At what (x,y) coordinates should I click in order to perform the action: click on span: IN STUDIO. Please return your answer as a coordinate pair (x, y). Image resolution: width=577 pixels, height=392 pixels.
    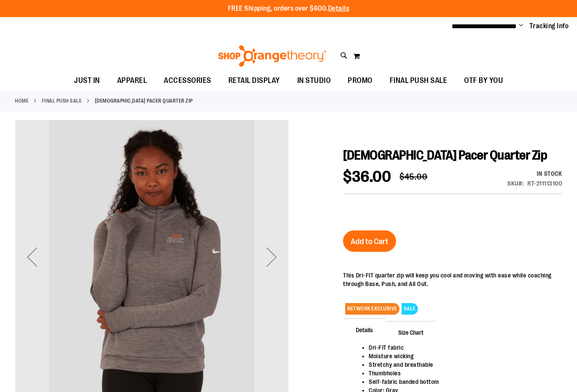
    Looking at the image, I should click on (314, 81).